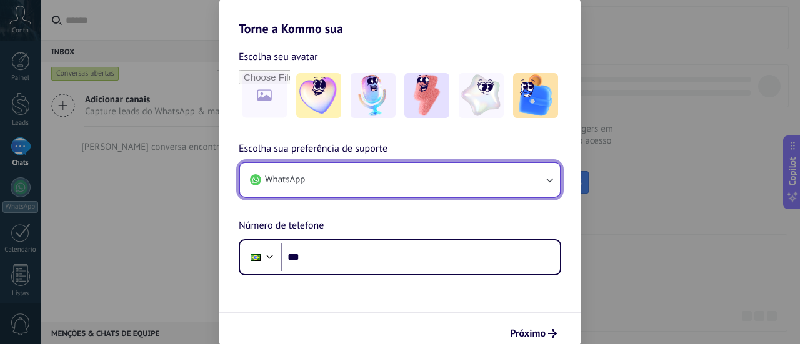 This screenshot has height=344, width=800. What do you see at coordinates (373, 96) in the screenshot?
I see `img: -2.jpeg` at bounding box center [373, 96].